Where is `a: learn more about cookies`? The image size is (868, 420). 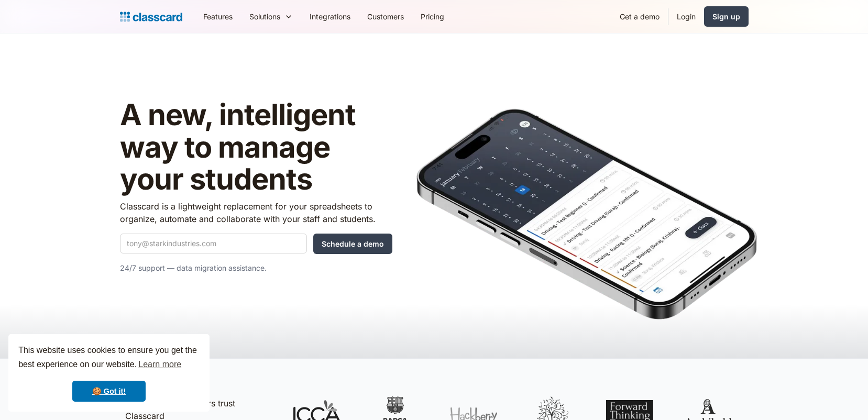 a: learn more about cookies is located at coordinates (160, 365).